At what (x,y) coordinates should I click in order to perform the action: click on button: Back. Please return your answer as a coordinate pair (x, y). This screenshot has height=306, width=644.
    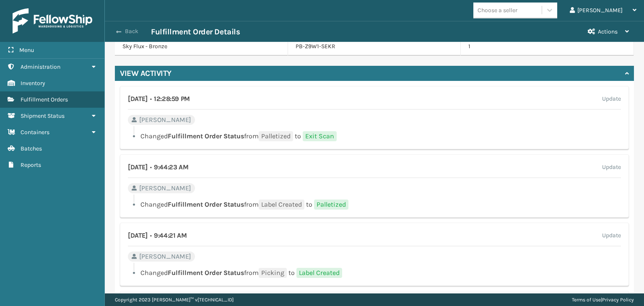
    Looking at the image, I should click on (132, 31).